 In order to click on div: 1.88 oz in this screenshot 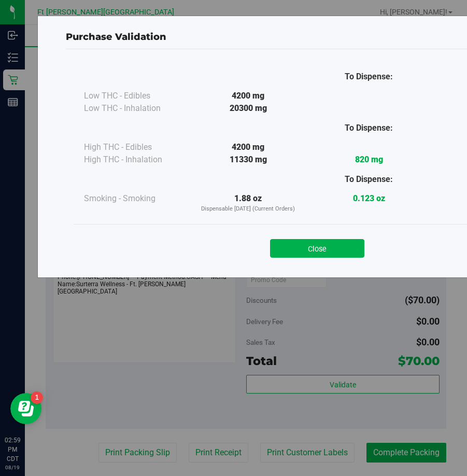, I will do `click(248, 203)`.